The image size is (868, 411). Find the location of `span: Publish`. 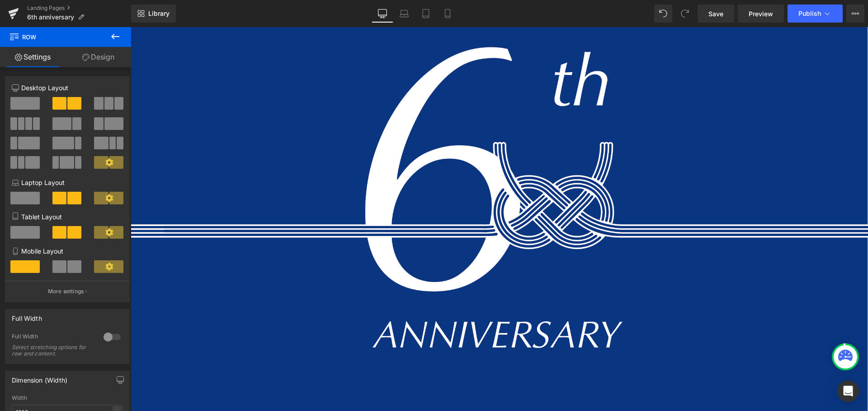

span: Publish is located at coordinates (809, 14).